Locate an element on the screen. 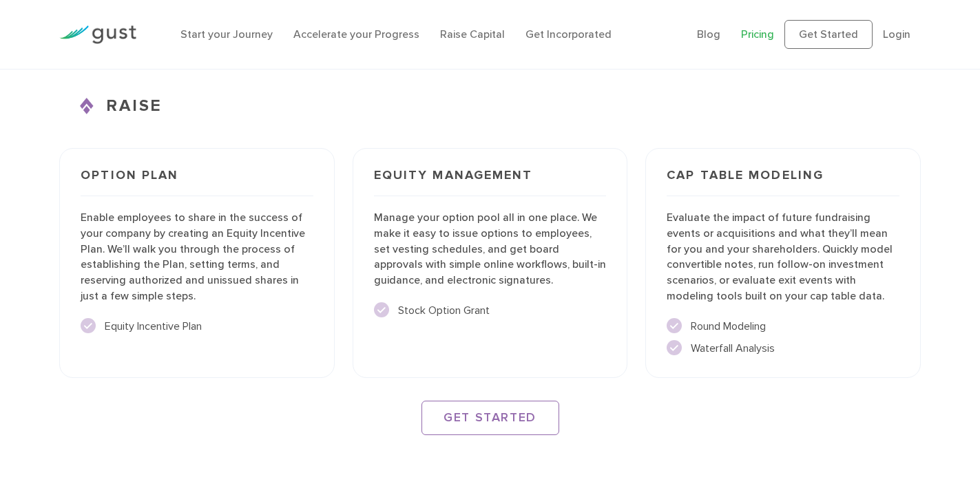 The height and width of the screenshot is (495, 980). li: Round Modeling is located at coordinates (784, 326).